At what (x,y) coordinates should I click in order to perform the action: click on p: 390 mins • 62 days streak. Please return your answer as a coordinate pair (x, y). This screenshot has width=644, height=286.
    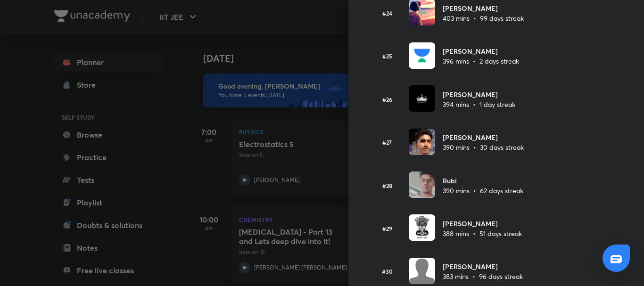
    Looking at the image, I should click on (483, 190).